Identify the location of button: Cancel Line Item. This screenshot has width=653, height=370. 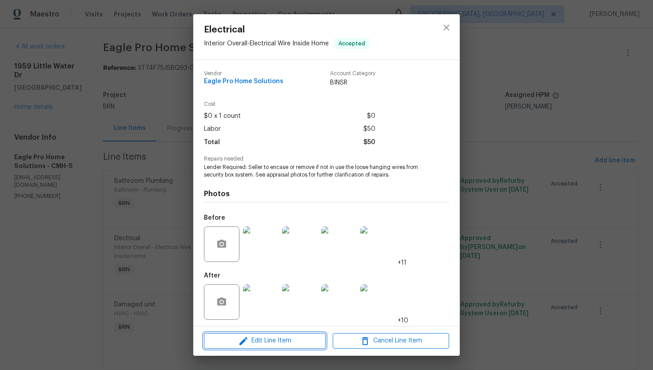
(391, 340).